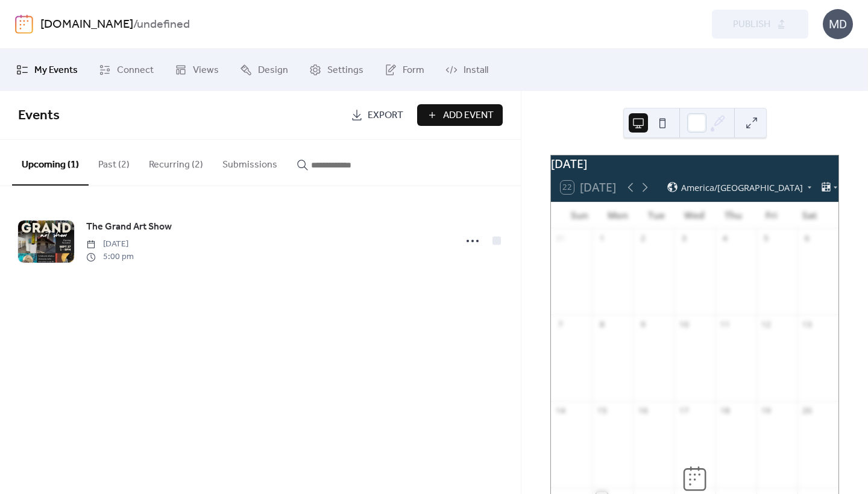 The width and height of the screenshot is (868, 494). Describe the element at coordinates (766, 238) in the screenshot. I see `div: 5` at that location.